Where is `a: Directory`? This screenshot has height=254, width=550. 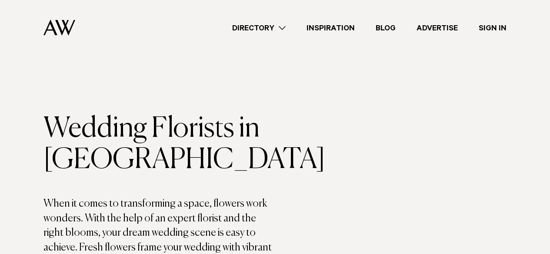
a: Directory is located at coordinates (259, 28).